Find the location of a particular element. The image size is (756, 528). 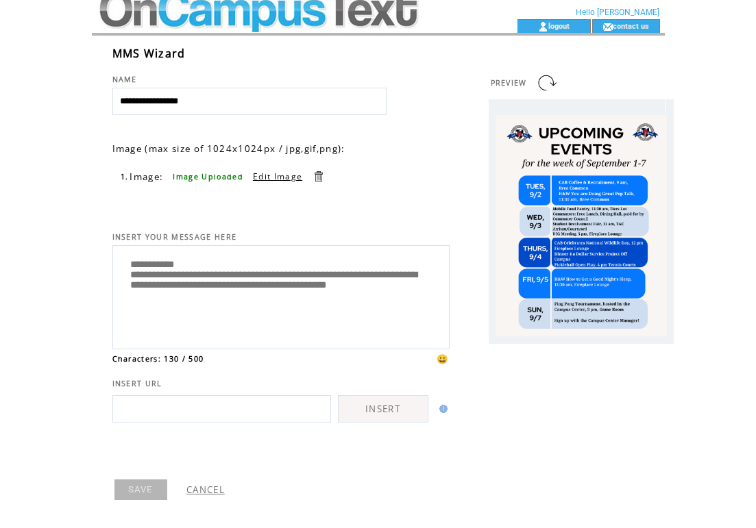

a: Edit Image is located at coordinates (277, 176).